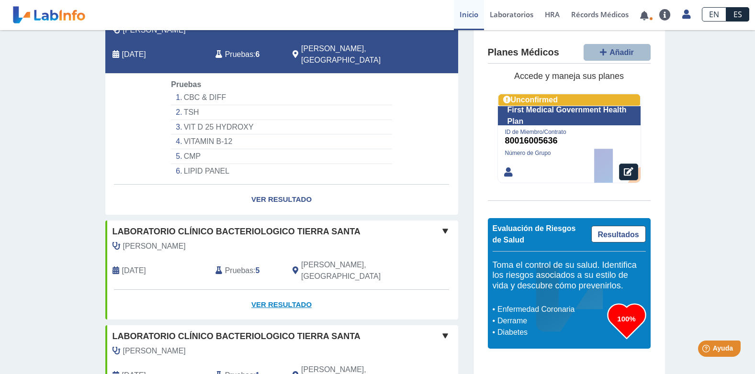 This screenshot has width=755, height=374. Describe the element at coordinates (281, 171) in the screenshot. I see `li: LIPID PANEL` at that location.